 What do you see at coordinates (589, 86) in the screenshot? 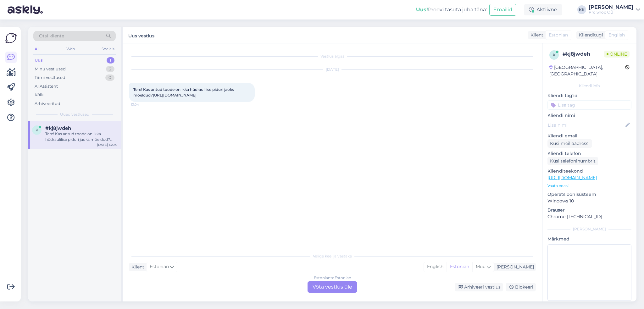
I see `div: Kliendi info` at bounding box center [589, 86].